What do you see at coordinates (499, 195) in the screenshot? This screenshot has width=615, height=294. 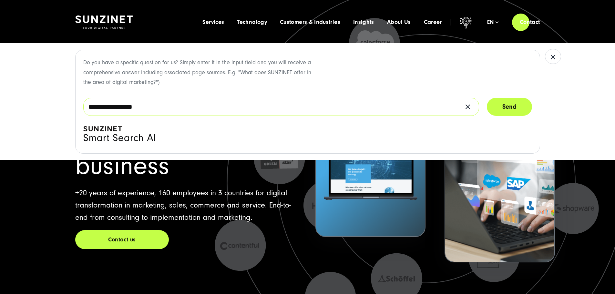 I see `img: recent-project_BOSCH_2024-03` at bounding box center [499, 195].